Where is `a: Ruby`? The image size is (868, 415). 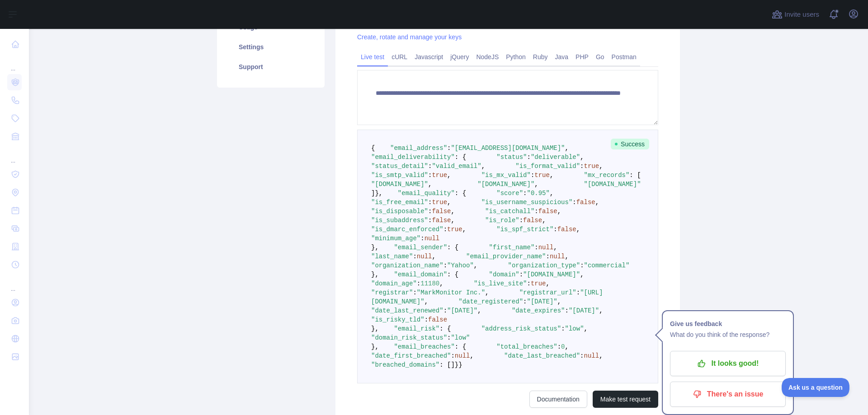 a: Ruby is located at coordinates (540, 57).